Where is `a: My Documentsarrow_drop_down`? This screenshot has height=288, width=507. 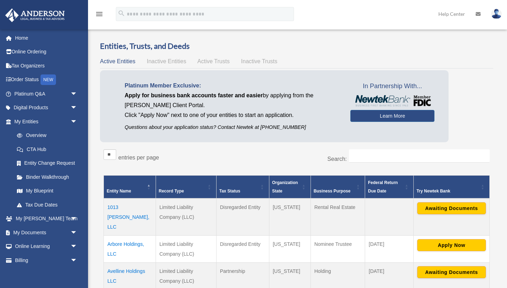 a: My Documentsarrow_drop_down is located at coordinates (46, 233).